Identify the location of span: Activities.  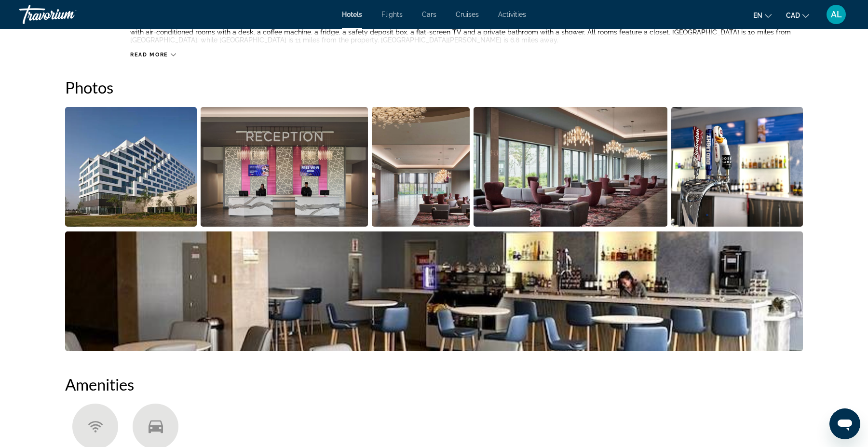
(512, 14).